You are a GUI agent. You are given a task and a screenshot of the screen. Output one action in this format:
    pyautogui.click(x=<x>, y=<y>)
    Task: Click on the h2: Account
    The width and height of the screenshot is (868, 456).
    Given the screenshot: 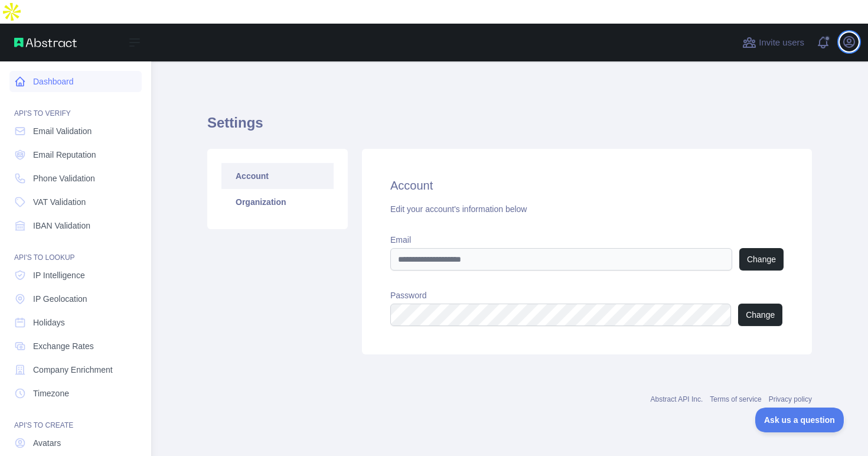 What is the action you would take?
    pyautogui.click(x=587, y=186)
    